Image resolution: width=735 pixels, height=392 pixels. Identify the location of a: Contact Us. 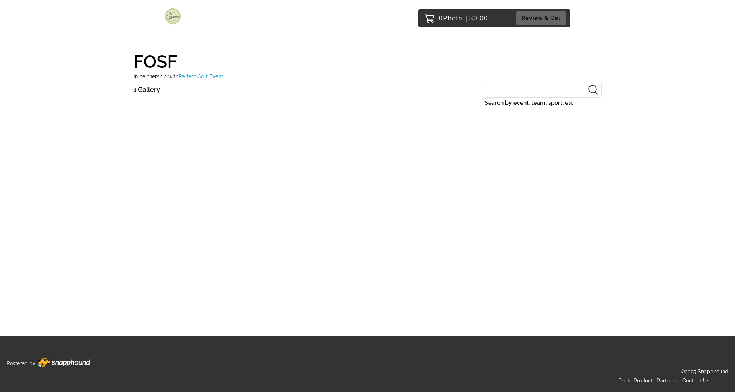
(696, 380).